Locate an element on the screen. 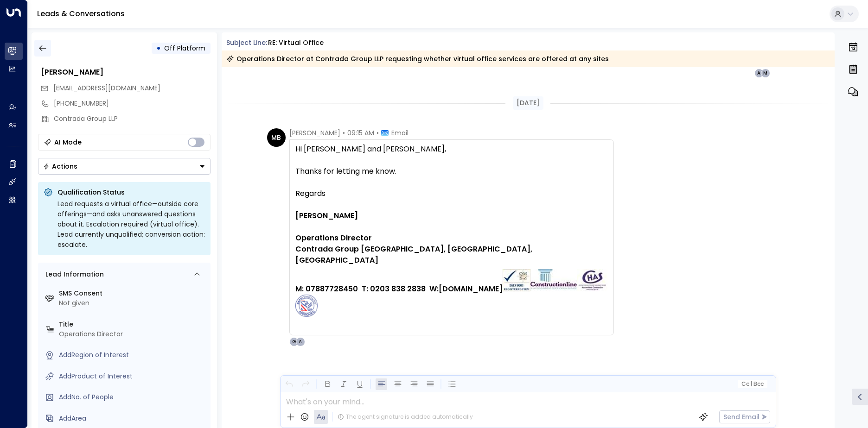  span: Email is located at coordinates (400, 133).